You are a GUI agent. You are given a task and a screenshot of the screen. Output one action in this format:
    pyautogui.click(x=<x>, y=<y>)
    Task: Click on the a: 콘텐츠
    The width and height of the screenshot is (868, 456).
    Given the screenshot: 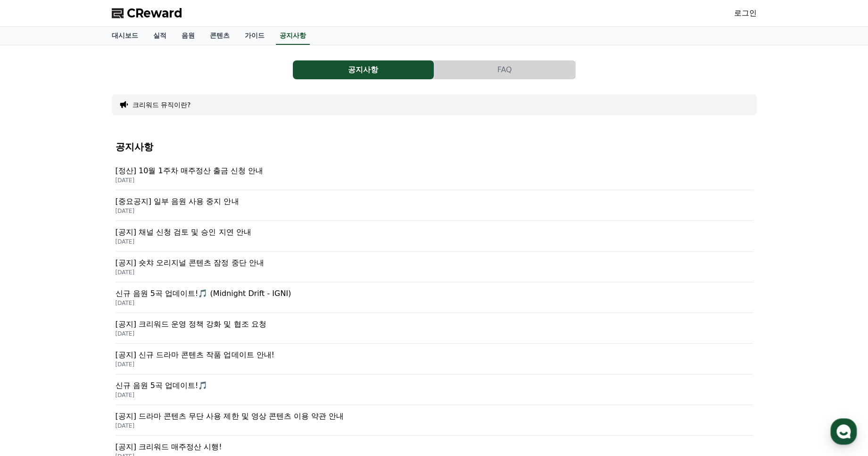 What is the action you would take?
    pyautogui.click(x=219, y=36)
    